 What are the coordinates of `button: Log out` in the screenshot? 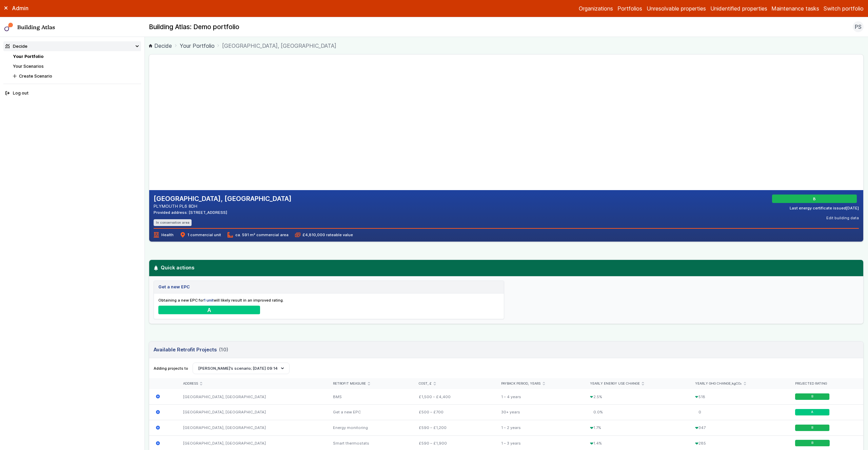 It's located at (72, 93).